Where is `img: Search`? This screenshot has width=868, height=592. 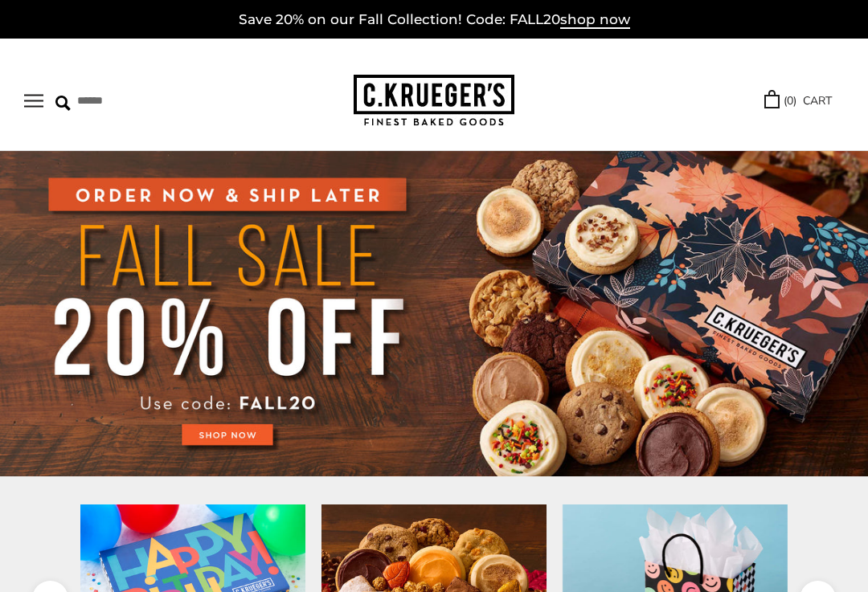
img: Search is located at coordinates (63, 103).